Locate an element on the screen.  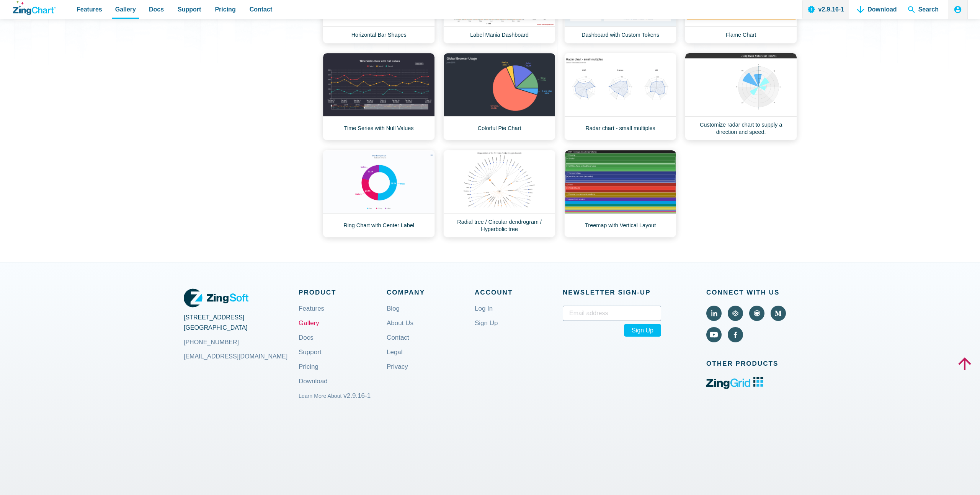
span: Other Products is located at coordinates (751, 364).